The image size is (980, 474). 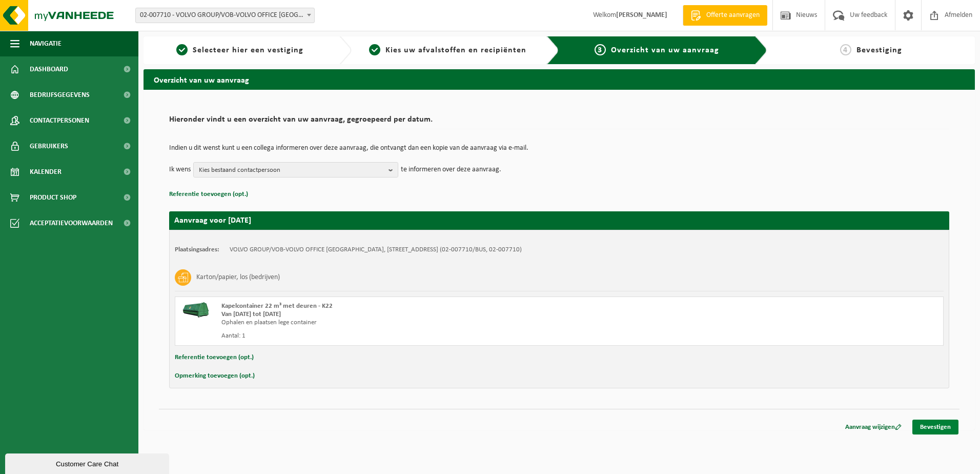 What do you see at coordinates (560, 79) in the screenshot?
I see `h2: Overzicht van uw aanvraag` at bounding box center [560, 79].